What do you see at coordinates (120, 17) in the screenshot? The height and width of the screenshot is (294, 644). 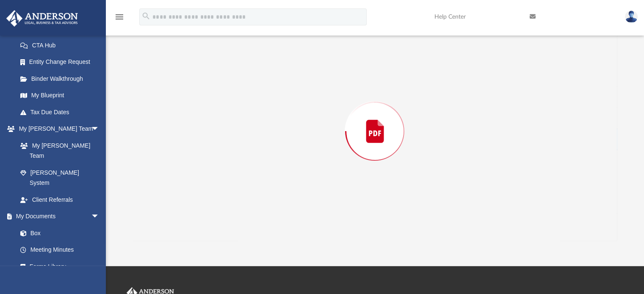 I see `i: menu` at bounding box center [120, 17].